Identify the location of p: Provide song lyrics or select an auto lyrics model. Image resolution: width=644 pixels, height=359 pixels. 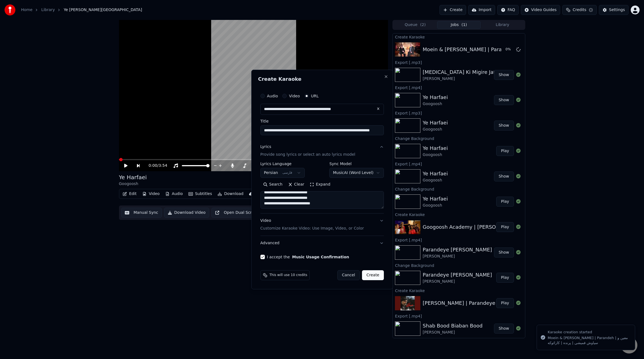
(308, 155).